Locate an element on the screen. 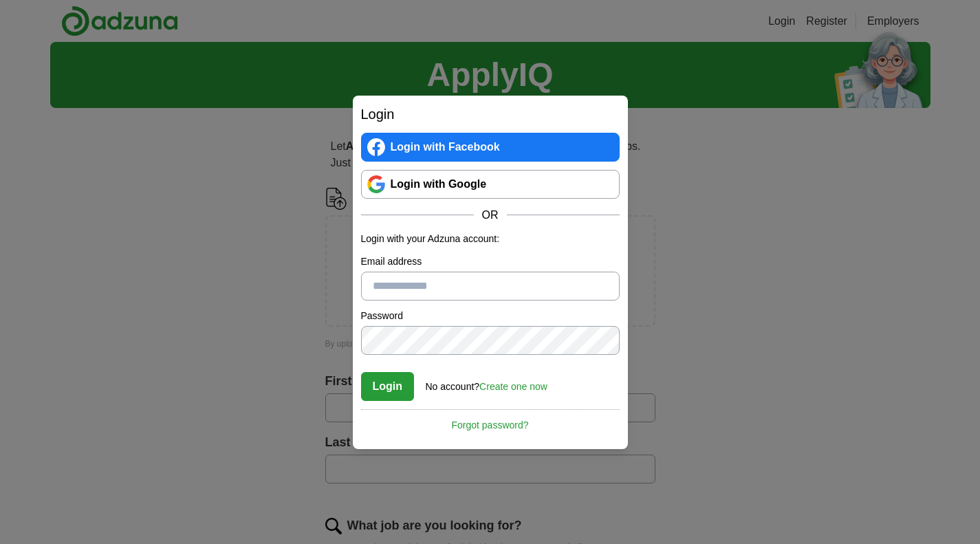 The height and width of the screenshot is (544, 980). span: OR is located at coordinates (490, 215).